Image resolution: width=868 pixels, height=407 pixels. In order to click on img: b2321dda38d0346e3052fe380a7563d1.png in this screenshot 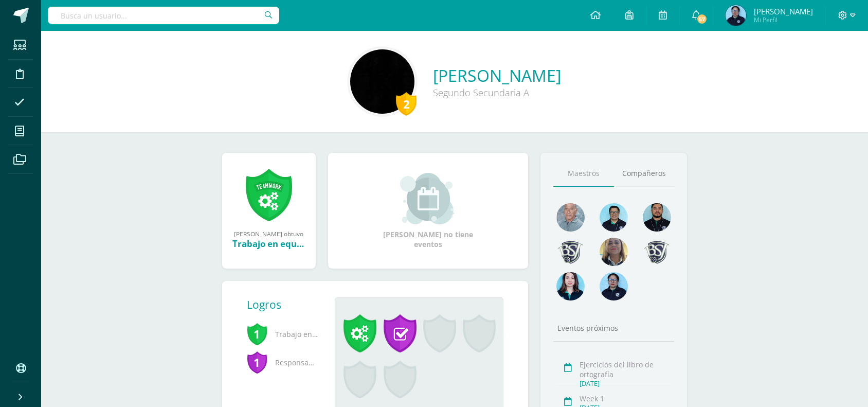, I will do `click(736, 15)`.